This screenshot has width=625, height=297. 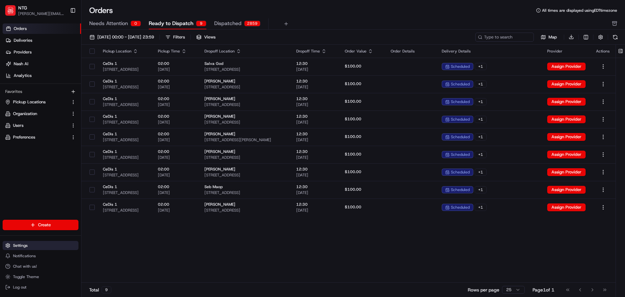 I want to click on div: Page 1 of 1, so click(x=543, y=289).